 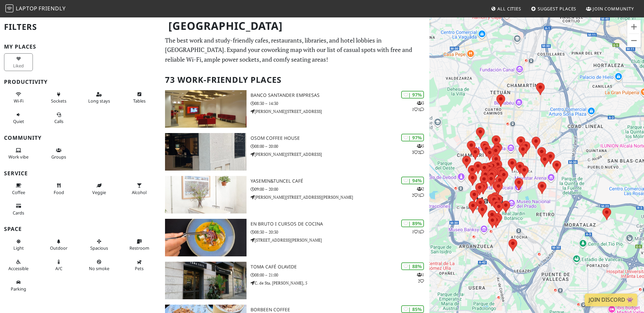 I want to click on h2: Filters, so click(x=80, y=27).